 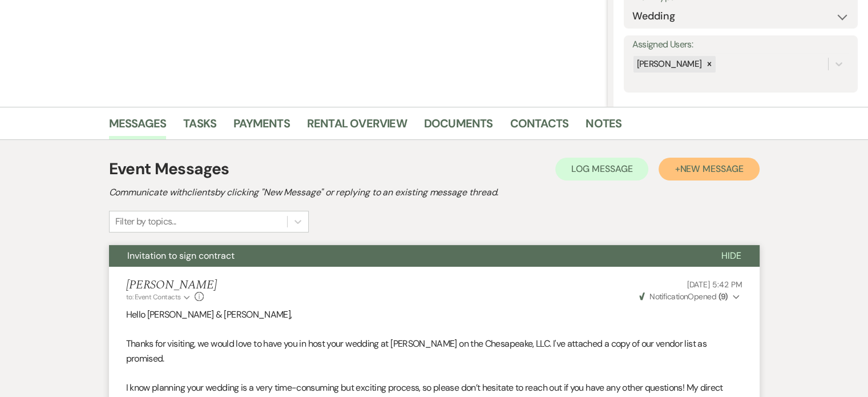 I want to click on span: Opened, so click(x=684, y=296).